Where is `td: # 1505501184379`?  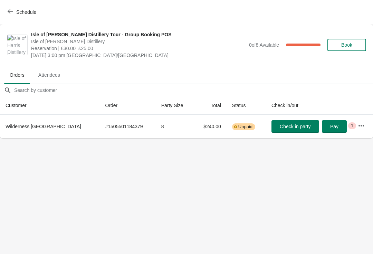
td: # 1505501184379 is located at coordinates (127, 126).